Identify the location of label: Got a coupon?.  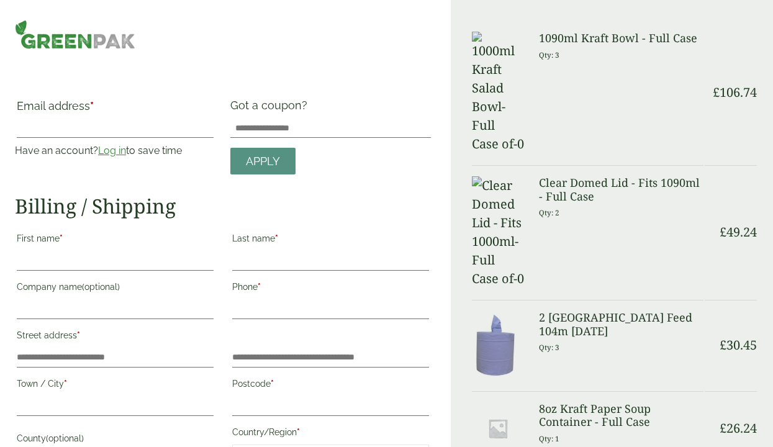
(271, 108).